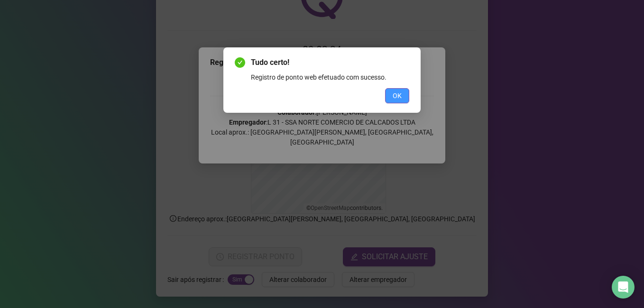 Image resolution: width=644 pixels, height=308 pixels. I want to click on span: check-circle, so click(240, 63).